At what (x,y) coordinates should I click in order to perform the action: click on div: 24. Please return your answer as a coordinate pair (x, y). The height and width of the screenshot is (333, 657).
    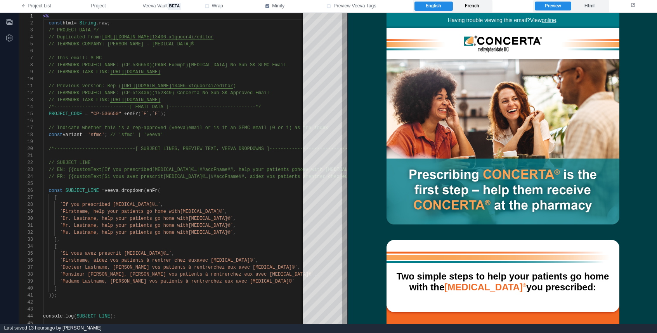
    Looking at the image, I should click on (26, 177).